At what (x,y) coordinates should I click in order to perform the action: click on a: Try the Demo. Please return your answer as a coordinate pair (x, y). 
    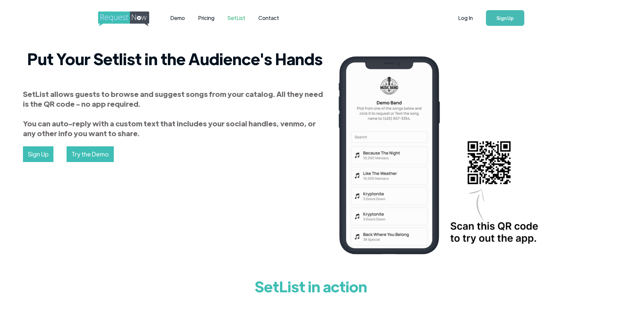
    Looking at the image, I should click on (90, 154).